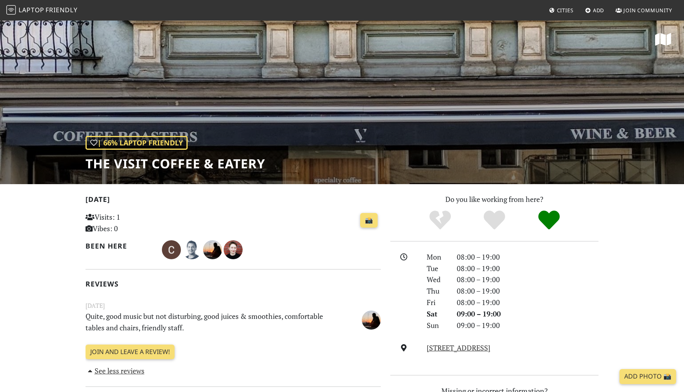  Describe the element at coordinates (175, 164) in the screenshot. I see `h1: The Visit Coffee & Eatery` at that location.